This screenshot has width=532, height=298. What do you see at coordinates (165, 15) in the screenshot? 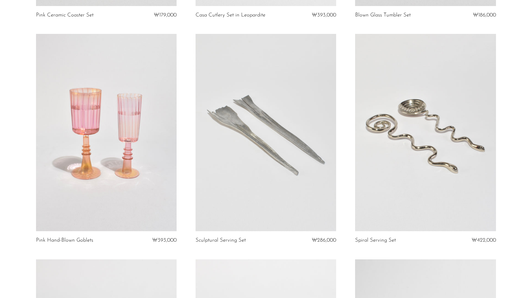
I see `span: ₩179,000` at bounding box center [165, 15].